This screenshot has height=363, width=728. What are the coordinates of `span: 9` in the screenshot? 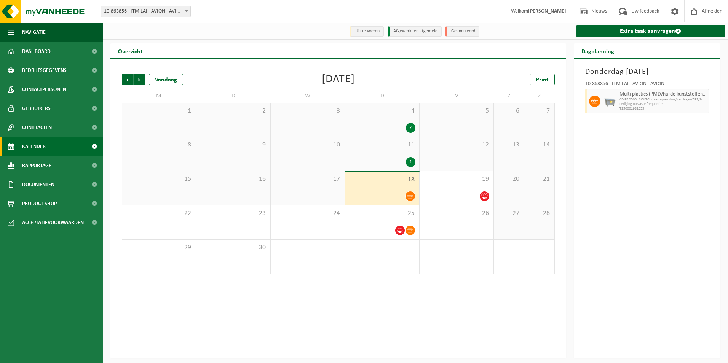 It's located at (233, 145).